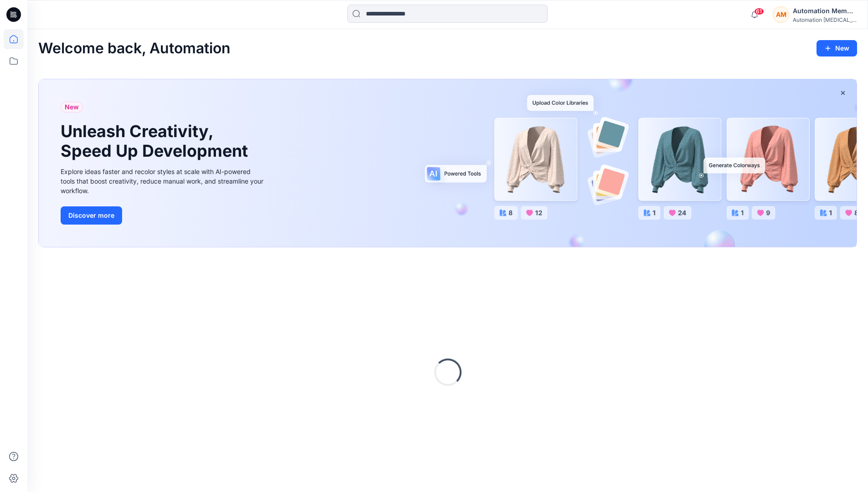 Image resolution: width=868 pixels, height=492 pixels. What do you see at coordinates (836, 48) in the screenshot?
I see `button: New` at bounding box center [836, 48].